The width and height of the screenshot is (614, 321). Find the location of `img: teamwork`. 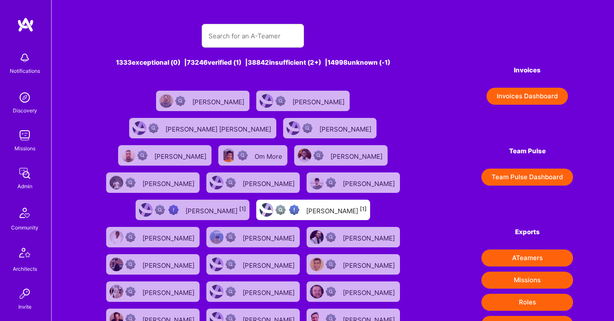

img: teamwork is located at coordinates (25, 136).